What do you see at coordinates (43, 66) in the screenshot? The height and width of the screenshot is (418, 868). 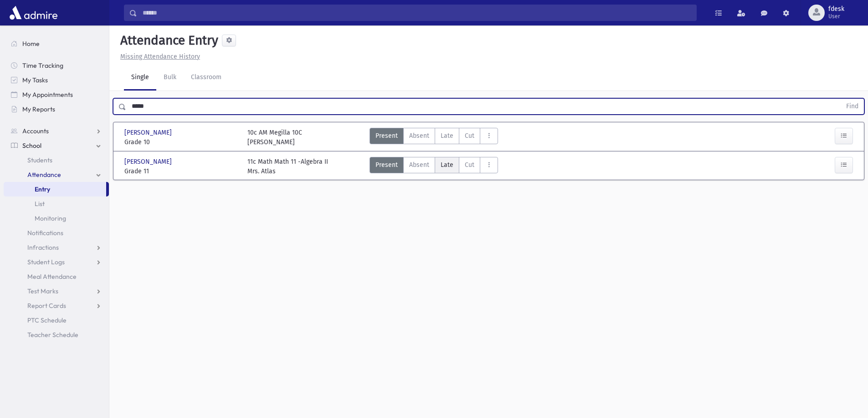 I see `span: Time Tracking` at bounding box center [43, 66].